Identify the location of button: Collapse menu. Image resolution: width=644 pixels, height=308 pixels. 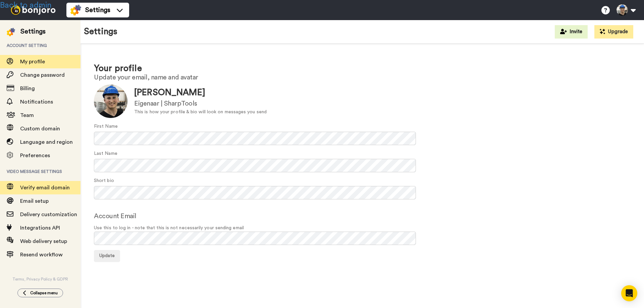
(40, 293).